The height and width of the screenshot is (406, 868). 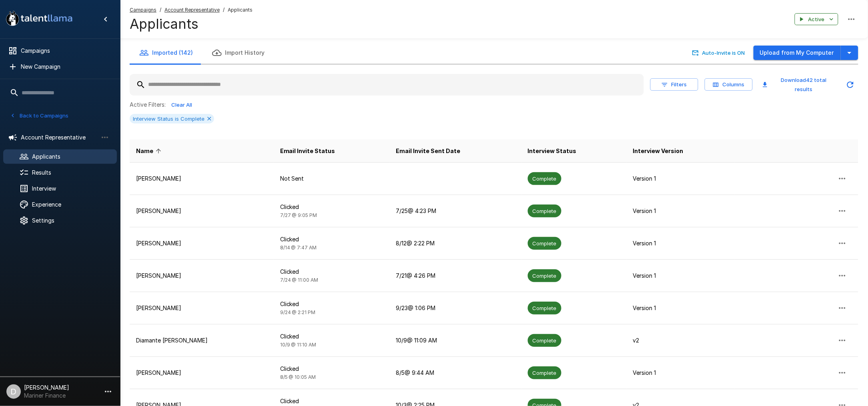 I want to click on p: Not Sent, so click(x=332, y=179).